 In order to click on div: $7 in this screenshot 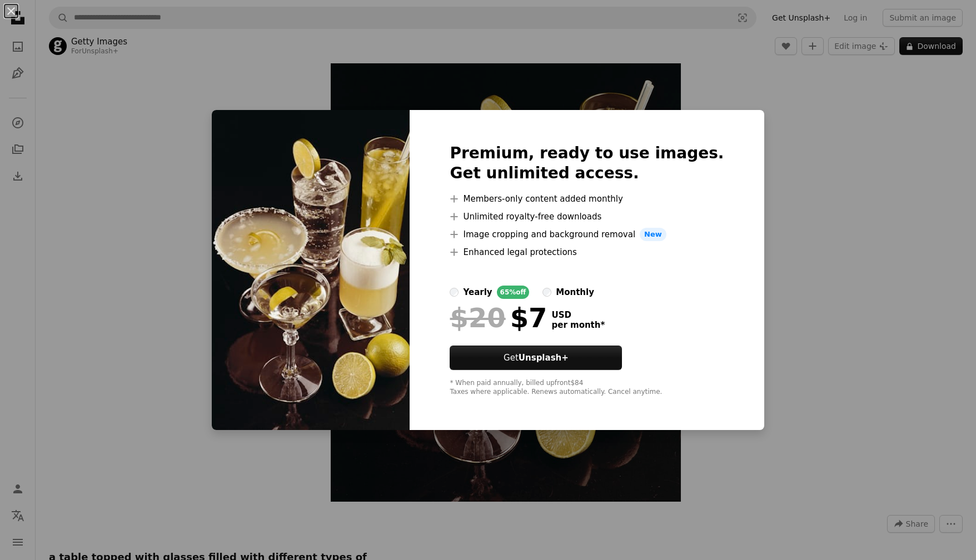, I will do `click(498, 318)`.